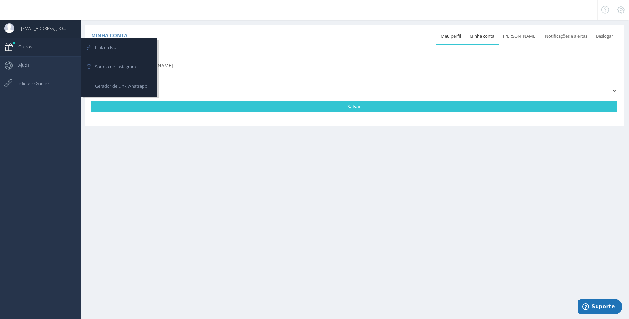 The image size is (629, 319). What do you see at coordinates (482, 36) in the screenshot?
I see `a: Minha conta` at bounding box center [482, 36].